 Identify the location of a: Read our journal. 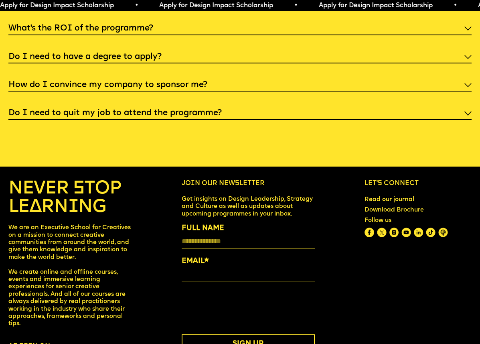
(390, 200).